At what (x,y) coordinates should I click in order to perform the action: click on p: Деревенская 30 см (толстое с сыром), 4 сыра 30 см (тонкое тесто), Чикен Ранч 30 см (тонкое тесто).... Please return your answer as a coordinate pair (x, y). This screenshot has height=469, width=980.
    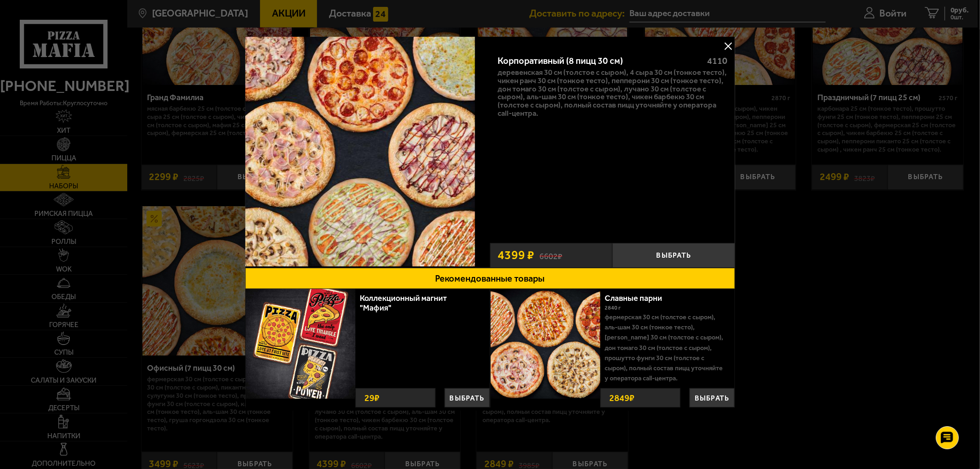
    Looking at the image, I should click on (613, 93).